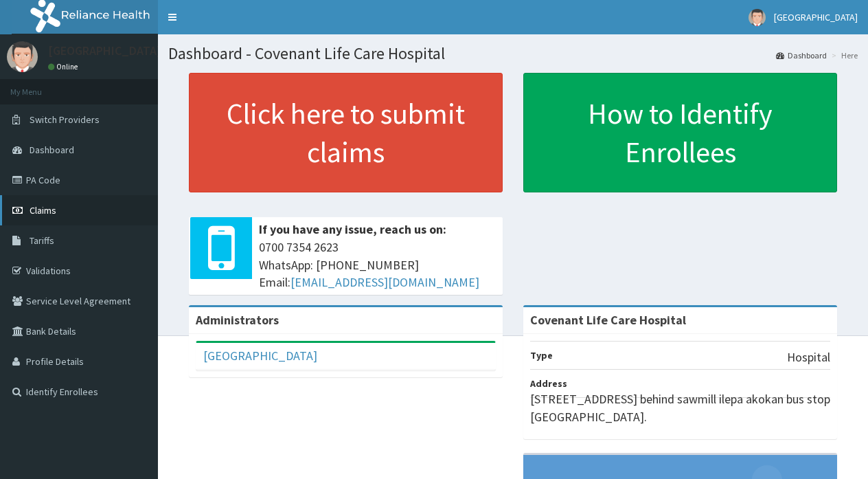 The image size is (868, 479). What do you see at coordinates (43, 210) in the screenshot?
I see `span: Claims` at bounding box center [43, 210].